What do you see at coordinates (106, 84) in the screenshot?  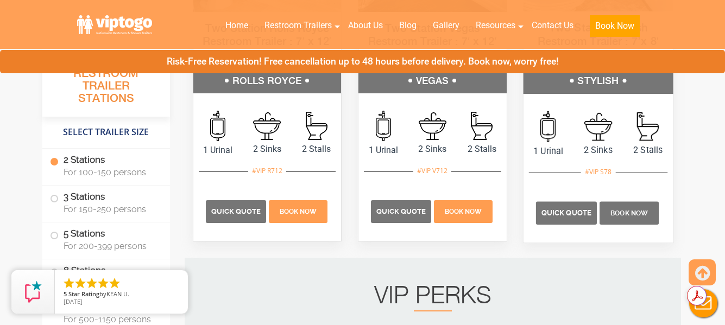 I see `h3: All Portable Restroom Trailer Stations` at bounding box center [106, 84].